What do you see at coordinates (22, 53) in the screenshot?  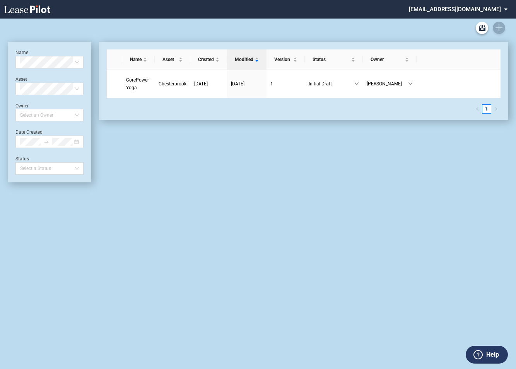 I see `label: Name` at bounding box center [22, 53].